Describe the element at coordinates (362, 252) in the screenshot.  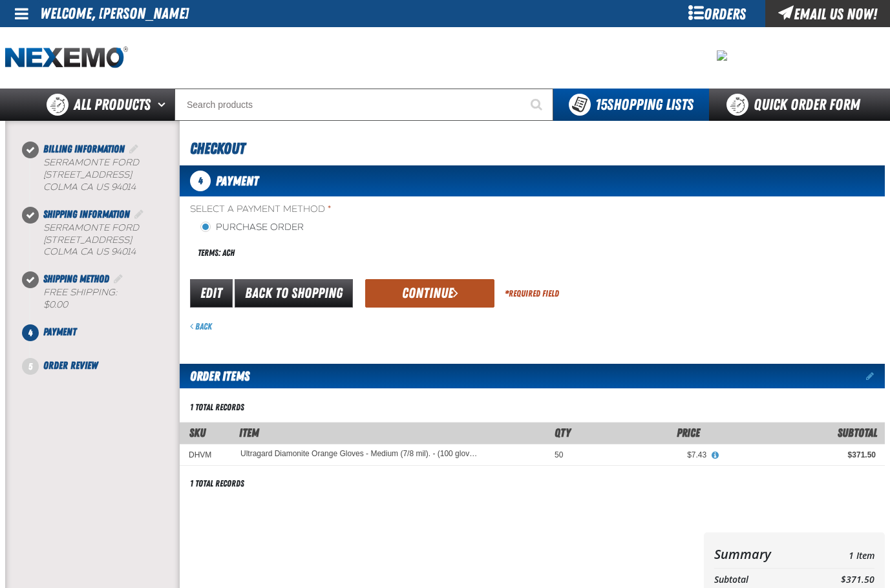
I see `div: Terms: ACH` at that location.